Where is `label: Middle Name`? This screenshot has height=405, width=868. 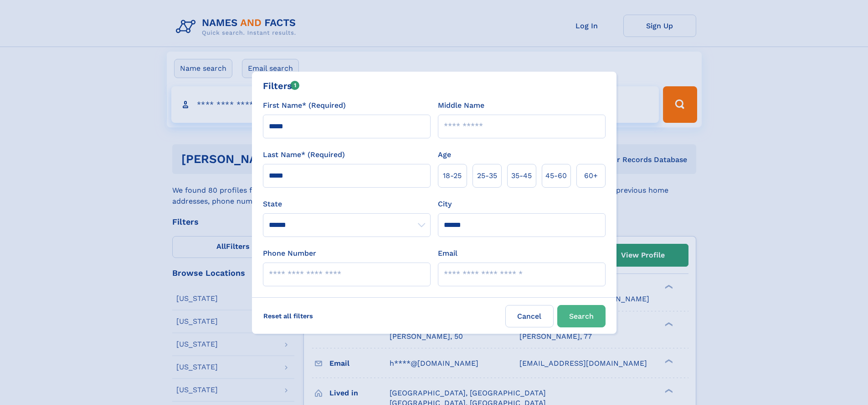 label: Middle Name is located at coordinates (462, 106).